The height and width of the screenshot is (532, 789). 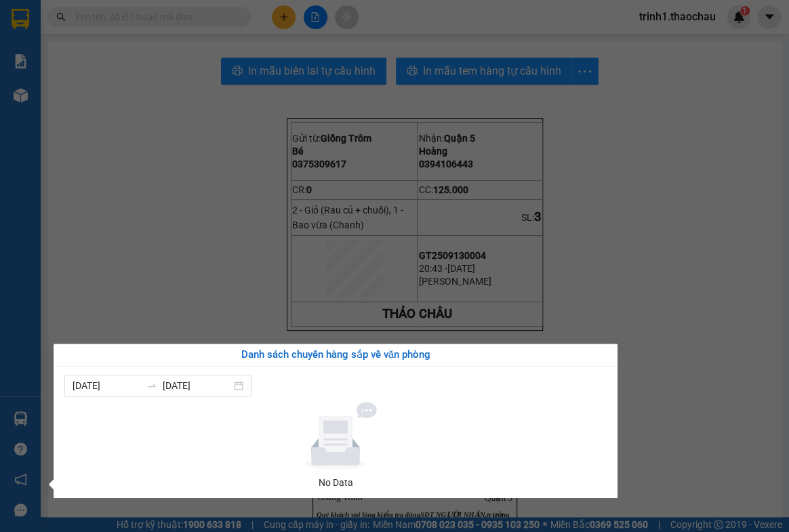 What do you see at coordinates (106, 385) in the screenshot?
I see `input: Từ ngày` at bounding box center [106, 385].